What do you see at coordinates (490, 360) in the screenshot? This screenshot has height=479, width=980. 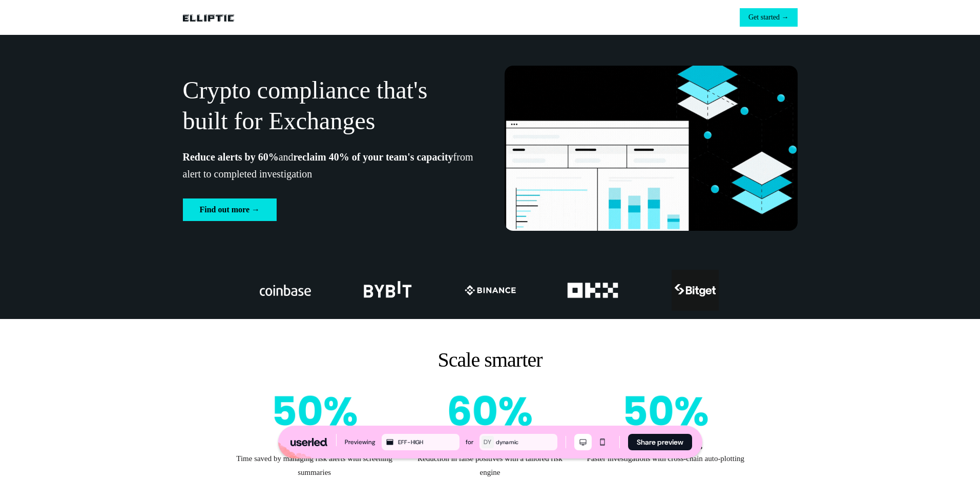 I see `p: Scale smarter` at bounding box center [490, 360].